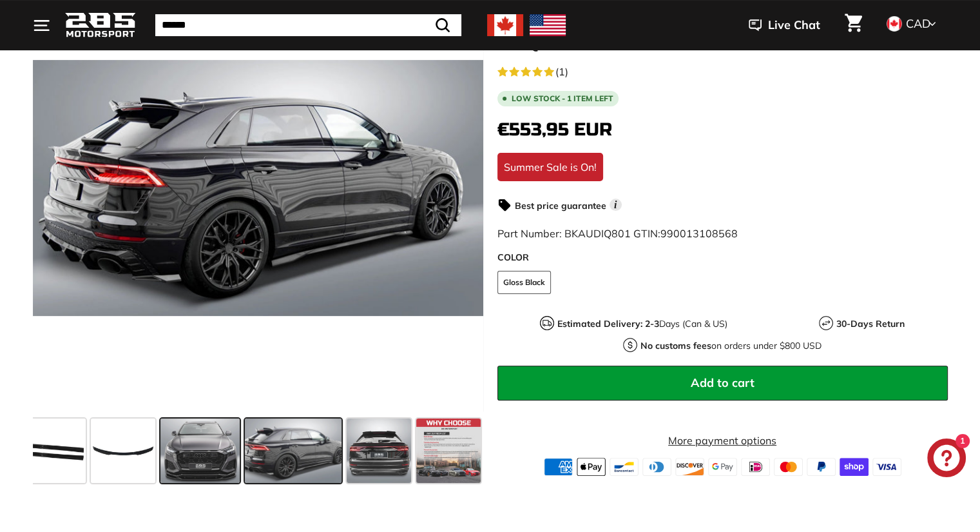 This screenshot has height=532, width=980. What do you see at coordinates (308, 25) in the screenshot?
I see `input: Search` at bounding box center [308, 25].